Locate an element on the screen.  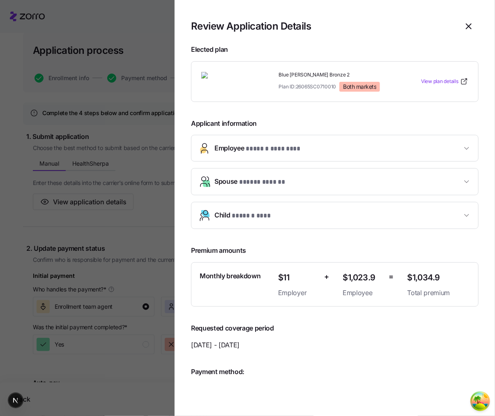
span: Monthly breakdown is located at coordinates (230, 276).